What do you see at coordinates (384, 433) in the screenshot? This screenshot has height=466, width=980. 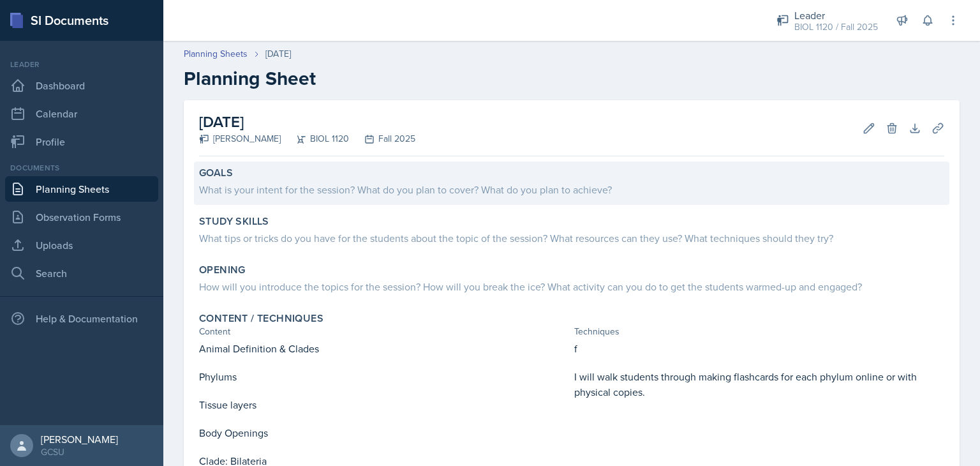 I see `p: Body Openings` at bounding box center [384, 433].